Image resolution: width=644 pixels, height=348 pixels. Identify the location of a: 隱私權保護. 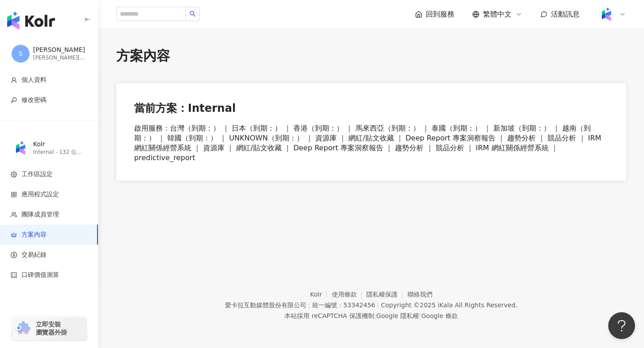
(387, 294).